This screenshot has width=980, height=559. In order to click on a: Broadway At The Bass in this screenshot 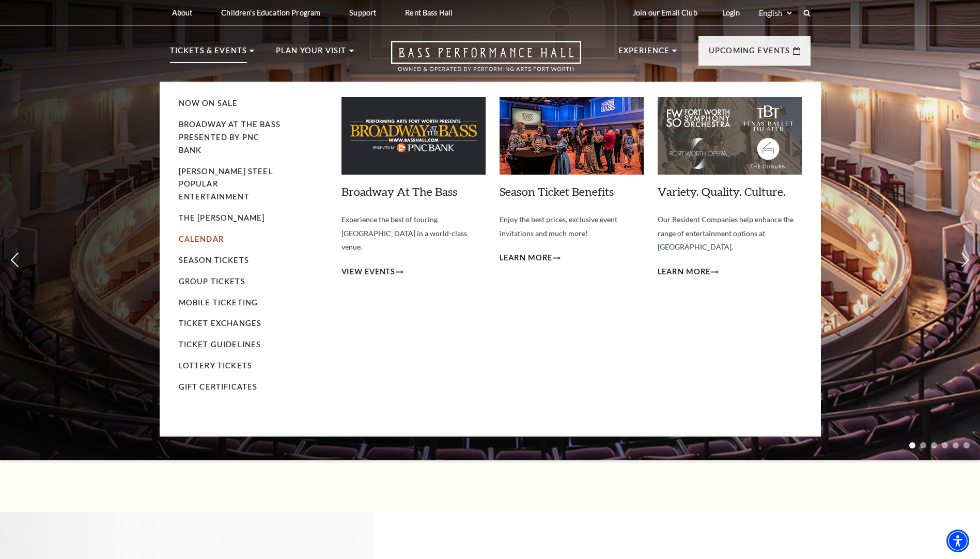, I will do `click(400, 192)`.